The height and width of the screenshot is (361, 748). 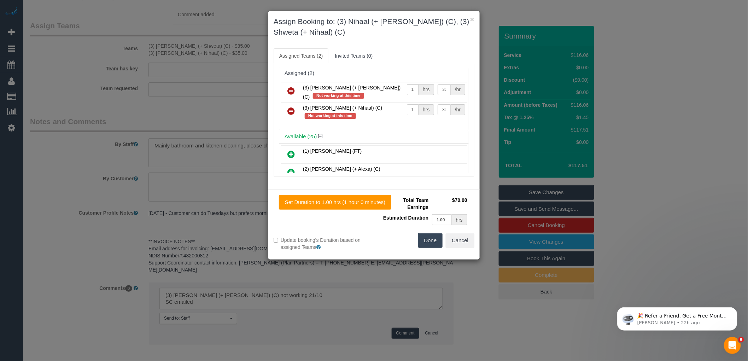 What do you see at coordinates (741, 340) in the screenshot?
I see `span: 9` at bounding box center [741, 340].